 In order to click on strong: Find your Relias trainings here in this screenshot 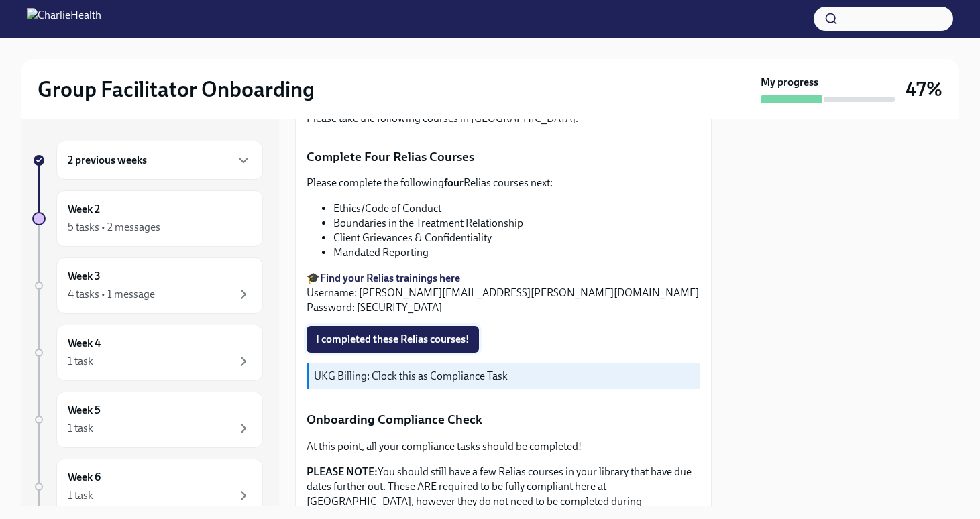, I will do `click(389, 277)`.